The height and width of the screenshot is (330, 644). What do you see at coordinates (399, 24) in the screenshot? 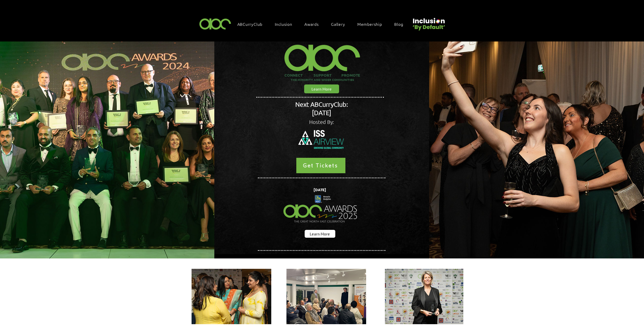
I see `span: Blog` at bounding box center [399, 24].